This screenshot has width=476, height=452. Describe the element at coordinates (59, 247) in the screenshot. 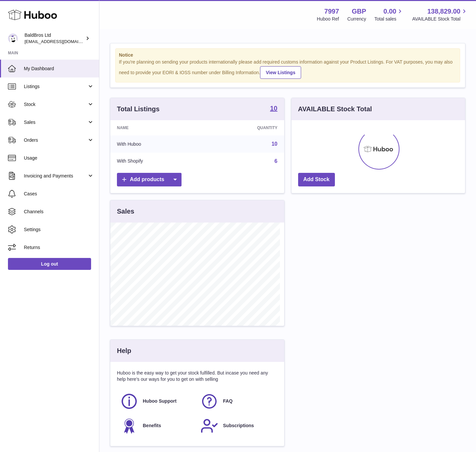

I see `span: Returns` at that location.